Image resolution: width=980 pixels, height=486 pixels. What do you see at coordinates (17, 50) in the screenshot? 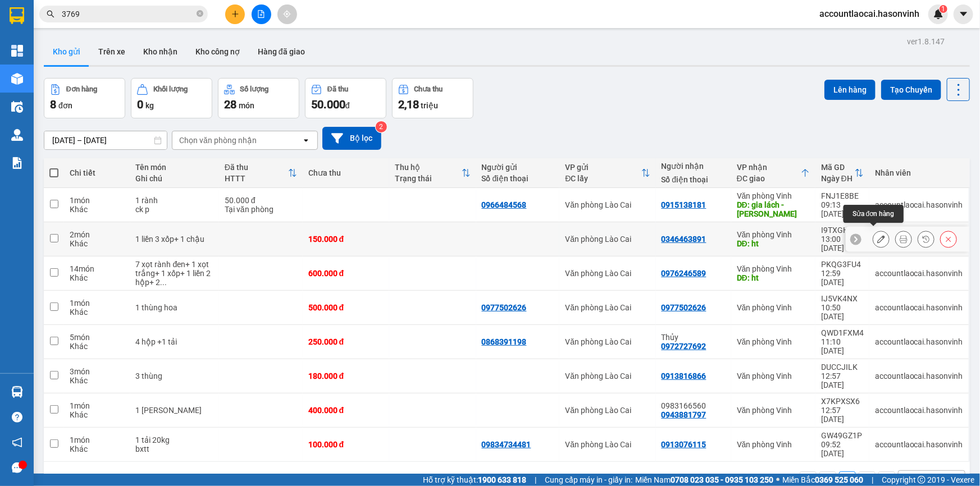
I see `img: dashboard-icon` at bounding box center [17, 50].